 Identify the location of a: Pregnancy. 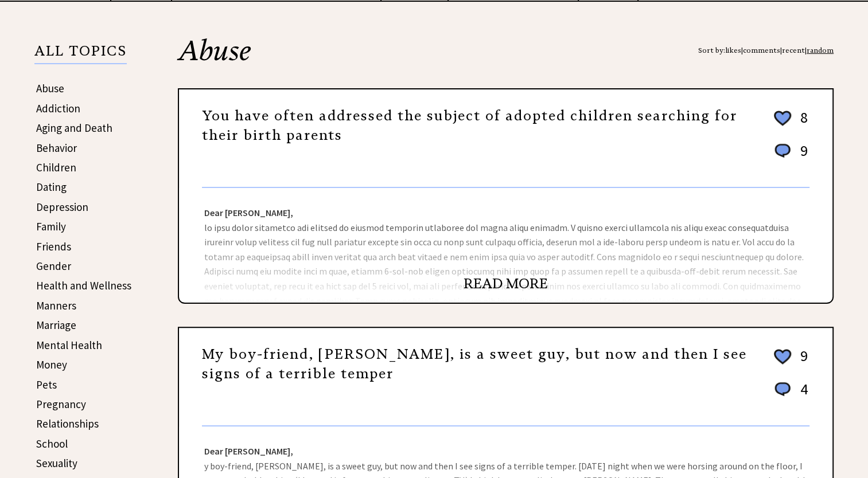
(60, 404).